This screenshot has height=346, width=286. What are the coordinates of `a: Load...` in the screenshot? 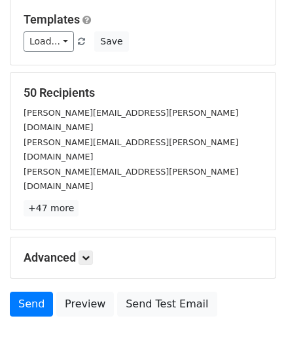 It's located at (48, 41).